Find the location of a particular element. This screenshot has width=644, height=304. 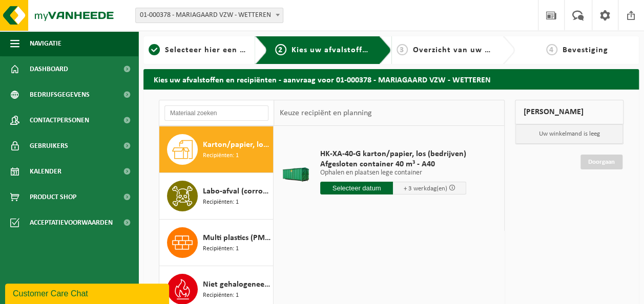

span: Overzicht van uw aanvraag is located at coordinates (467, 50).